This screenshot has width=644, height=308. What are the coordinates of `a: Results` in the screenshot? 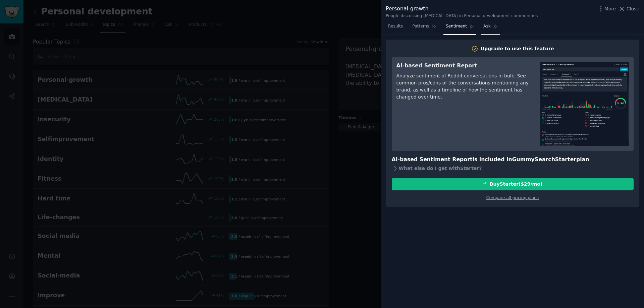 It's located at (395, 28).